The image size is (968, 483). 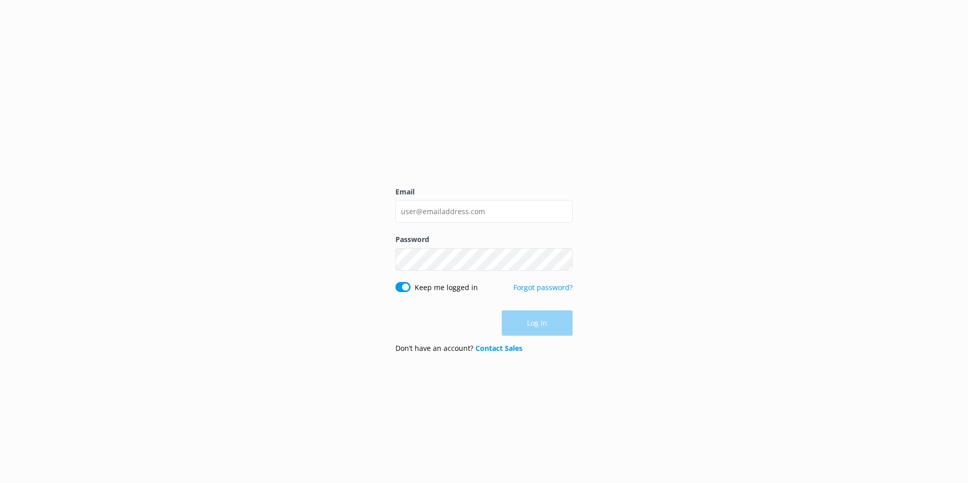 What do you see at coordinates (562, 259) in the screenshot?
I see `button: Show password` at bounding box center [562, 259].